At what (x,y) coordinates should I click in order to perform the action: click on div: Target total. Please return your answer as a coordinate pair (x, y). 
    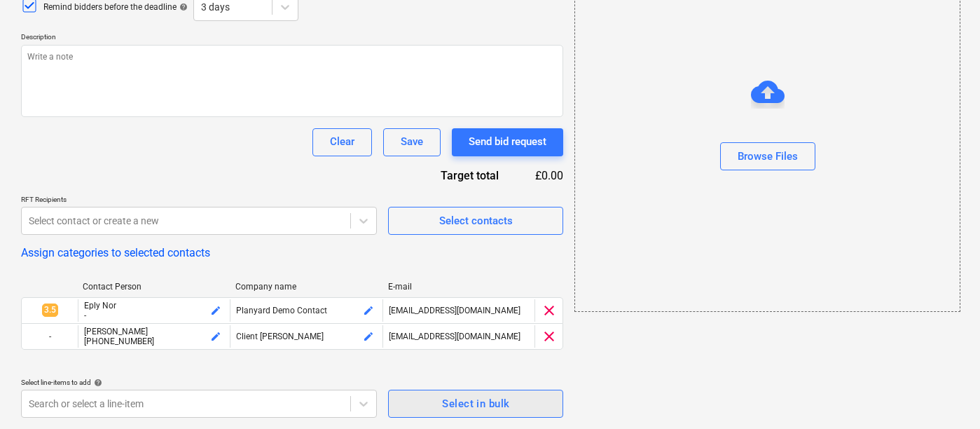
    Looking at the image, I should click on (450, 175).